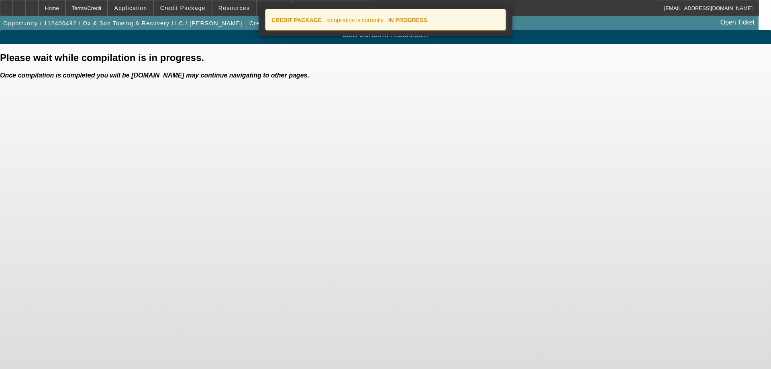 The height and width of the screenshot is (369, 771). Describe the element at coordinates (296, 20) in the screenshot. I see `strong: CREDIT PACKAGE` at that location.